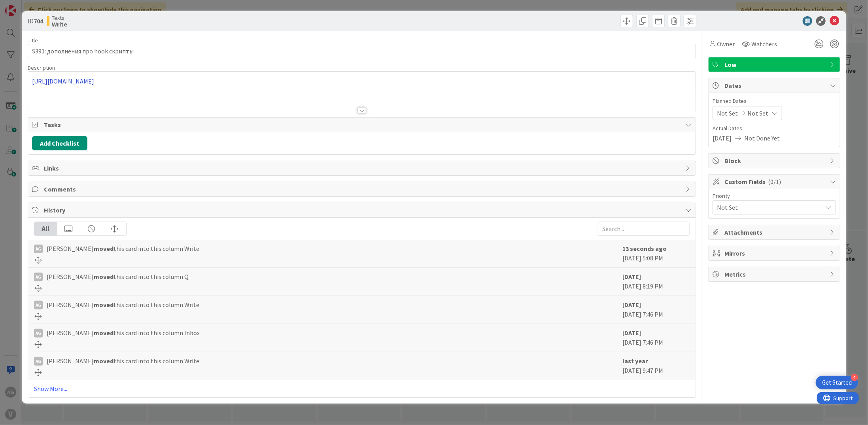 This screenshot has width=868, height=425. Describe the element at coordinates (362, 51) in the screenshot. I see `input: type card name here...` at that location.